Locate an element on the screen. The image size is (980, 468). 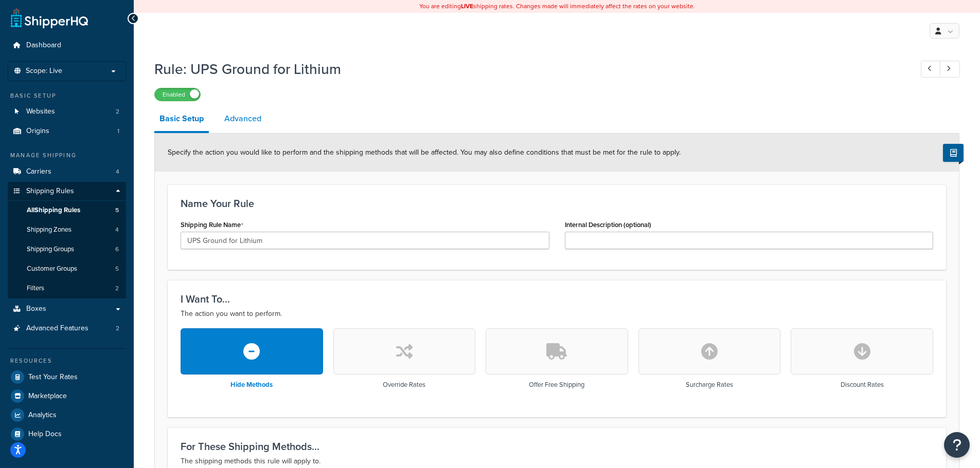
h1: Rule: UPS Ground for Lithium is located at coordinates (528, 68).